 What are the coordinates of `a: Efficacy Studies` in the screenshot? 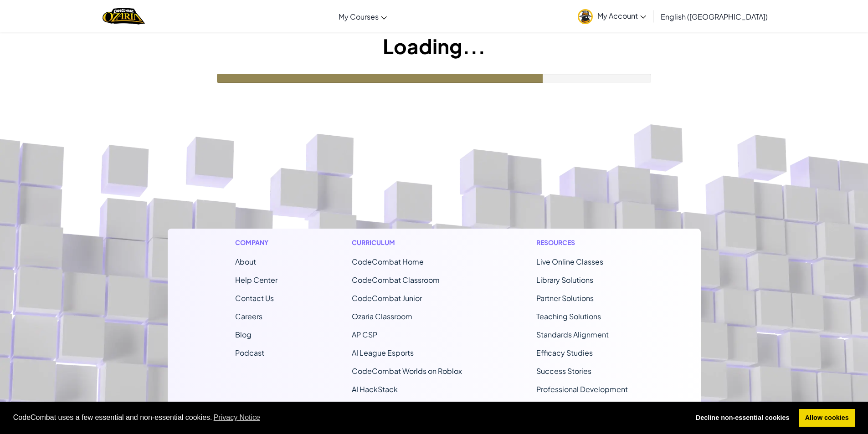 It's located at (564, 353).